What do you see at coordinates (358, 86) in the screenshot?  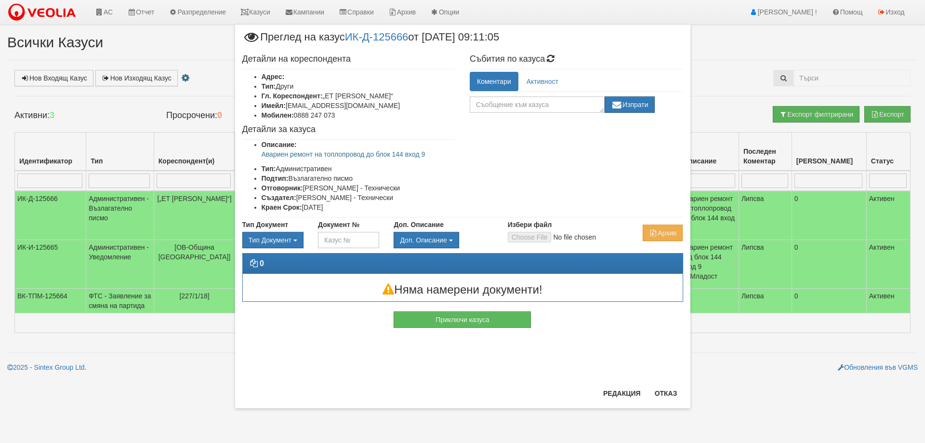 I see `li: Други` at bounding box center [358, 86].